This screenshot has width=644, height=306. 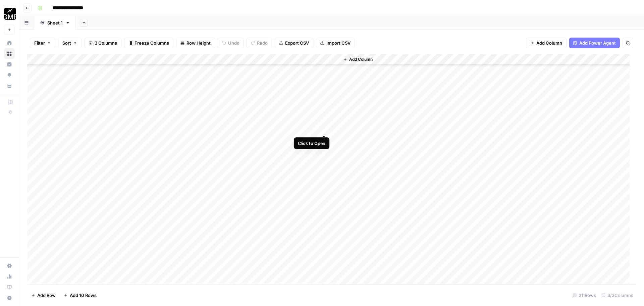 What do you see at coordinates (594, 43) in the screenshot?
I see `button: Add Power Agent` at bounding box center [594, 43].